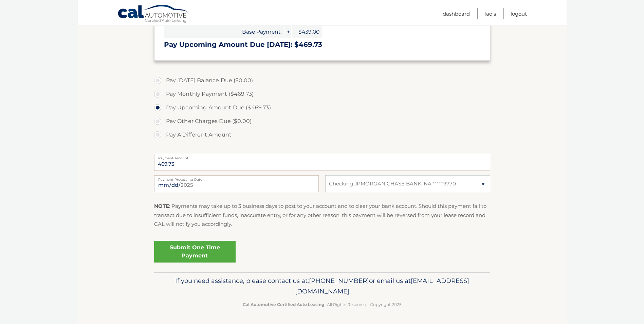 This screenshot has width=644, height=324. Describe the element at coordinates (153, 14) in the screenshot. I see `a: Cal Automotive` at that location.